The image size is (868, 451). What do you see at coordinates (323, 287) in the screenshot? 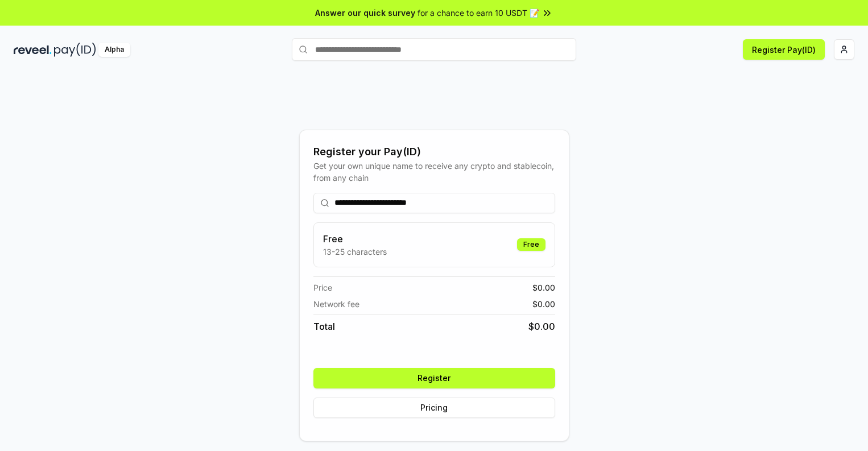
I see `span: Price` at bounding box center [323, 287].